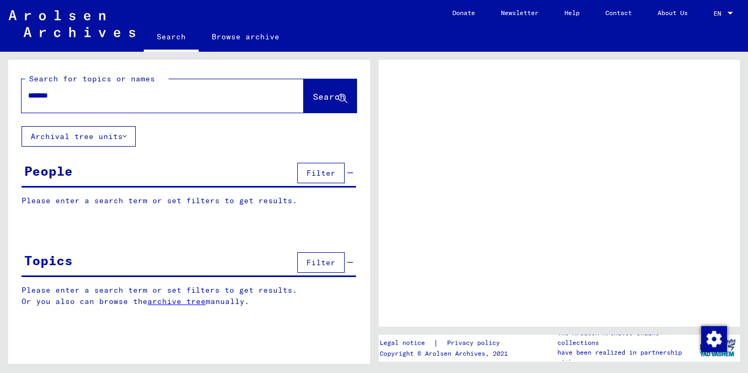  What do you see at coordinates (48, 171) in the screenshot?
I see `div: People` at bounding box center [48, 171].